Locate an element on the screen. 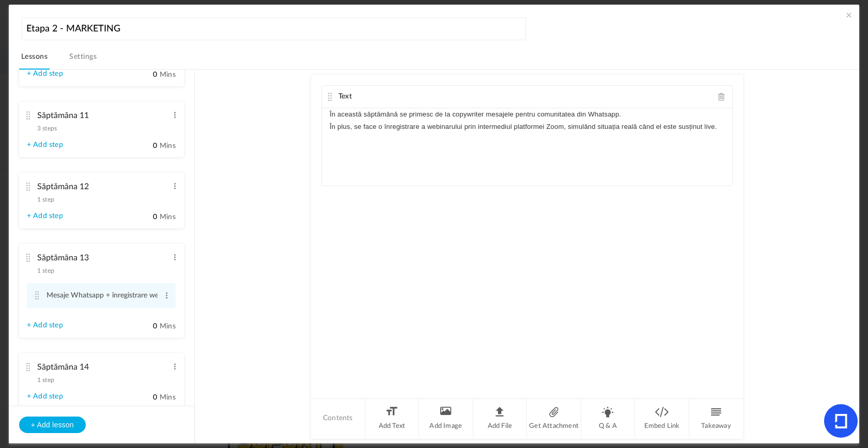 Image resolution: width=868 pixels, height=448 pixels. li: Add Text is located at coordinates (392, 419).